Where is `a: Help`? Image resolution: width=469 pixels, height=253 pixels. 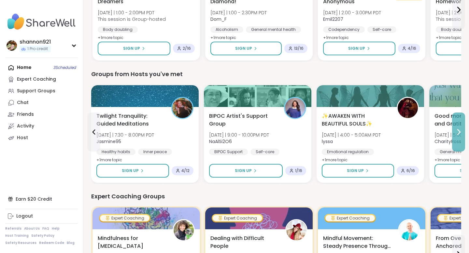
a: Help is located at coordinates (56, 229).